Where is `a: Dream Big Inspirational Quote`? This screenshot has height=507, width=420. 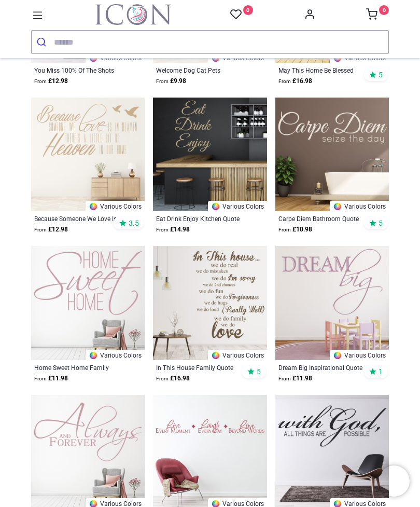
a: Dream Big Inspirational Quote is located at coordinates (322, 368).